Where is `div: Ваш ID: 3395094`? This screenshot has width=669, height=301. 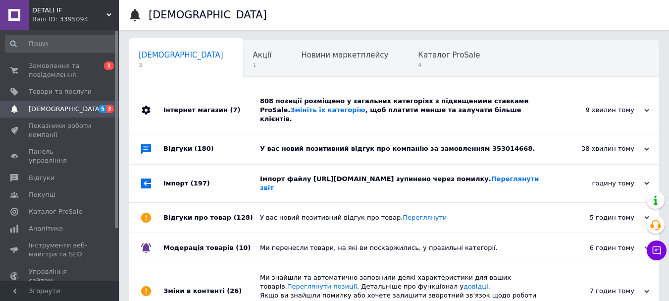
div: Ваш ID: 3395094 is located at coordinates (75, 19).